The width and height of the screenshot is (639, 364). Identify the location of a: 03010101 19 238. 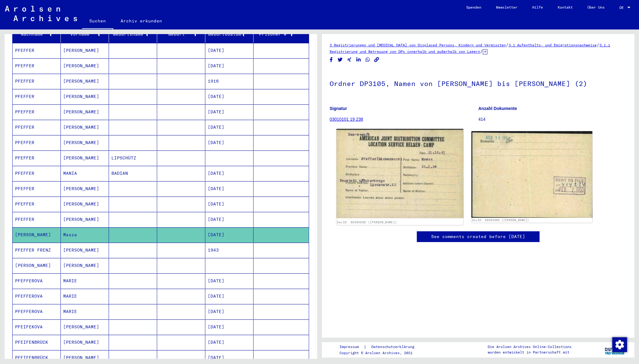
(346, 119).